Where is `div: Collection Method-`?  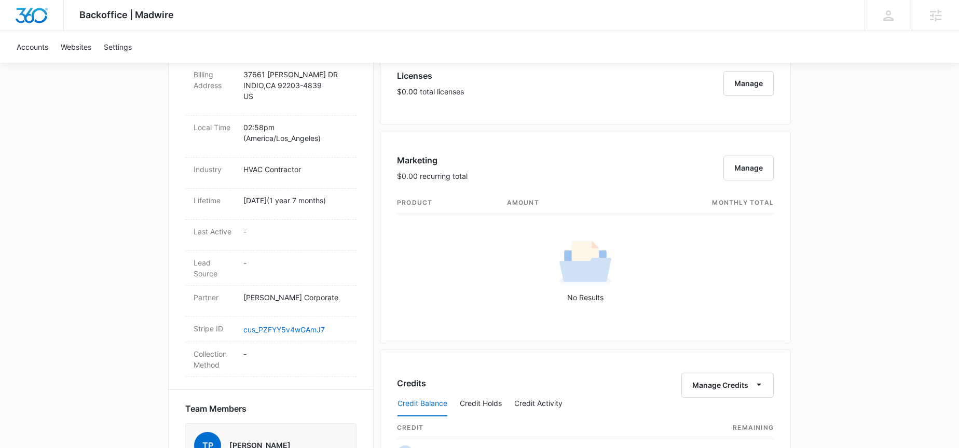 div: Collection Method- is located at coordinates (271, 360).